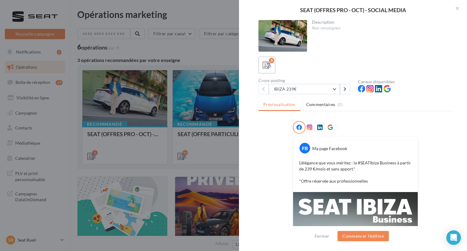 The width and height of the screenshot is (467, 251). Describe the element at coordinates (322, 236) in the screenshot. I see `button: Fermer` at that location.